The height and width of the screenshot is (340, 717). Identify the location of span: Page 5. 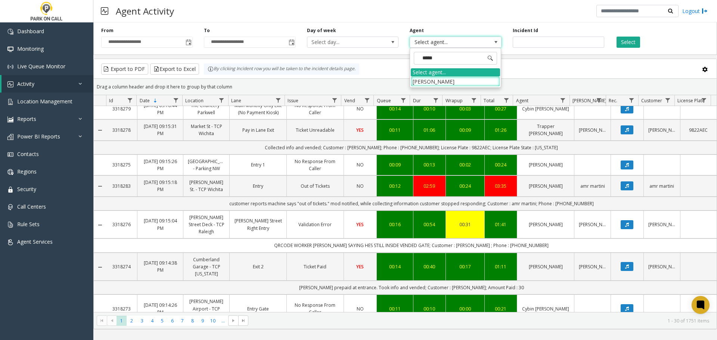
(162, 321).